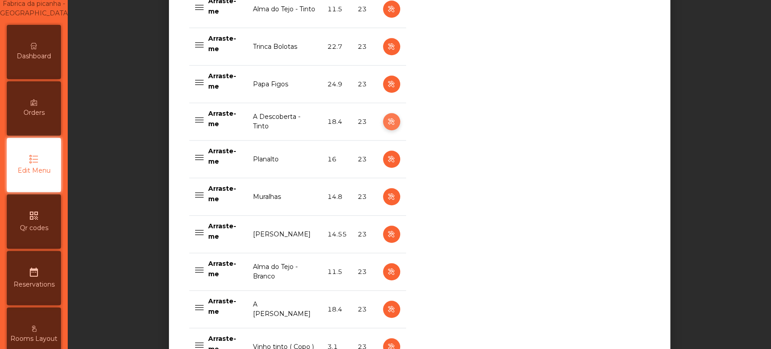 The width and height of the screenshot is (771, 349). I want to click on span: Orders, so click(34, 113).